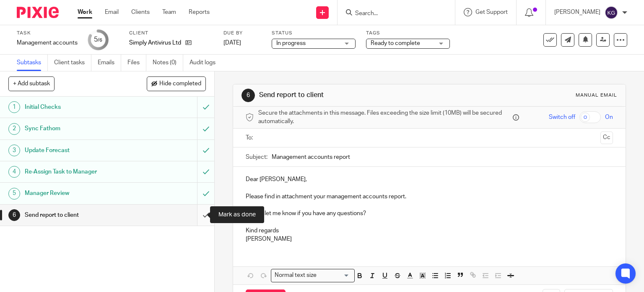 The image size is (644, 292). Describe the element at coordinates (47, 43) in the screenshot. I see `div: Management accounts` at that location.